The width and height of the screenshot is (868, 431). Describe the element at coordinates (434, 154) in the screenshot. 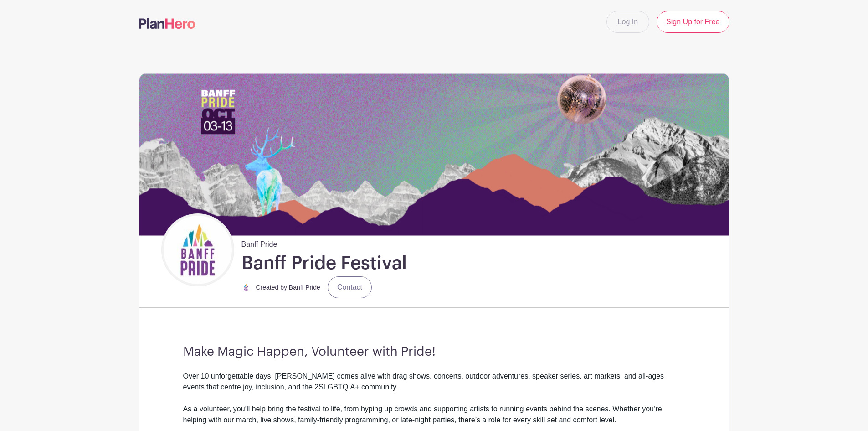

I see `img: PlanHeroBanner1.png` at that location.